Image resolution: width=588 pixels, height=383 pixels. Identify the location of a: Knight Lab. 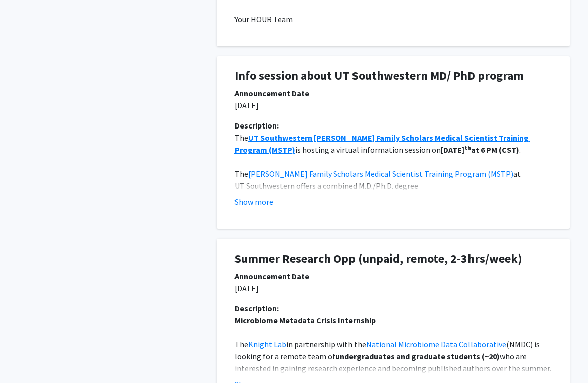
(267, 344).